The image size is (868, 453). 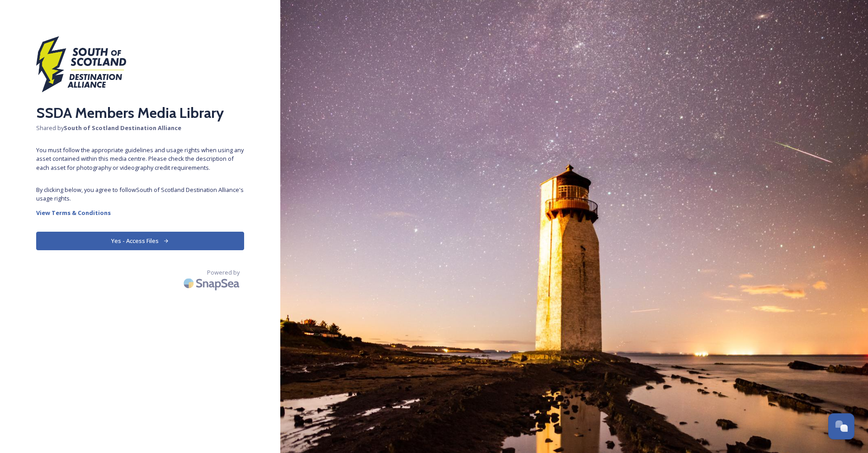 What do you see at coordinates (841, 427) in the screenshot?
I see `button: Open Chat` at bounding box center [841, 427].